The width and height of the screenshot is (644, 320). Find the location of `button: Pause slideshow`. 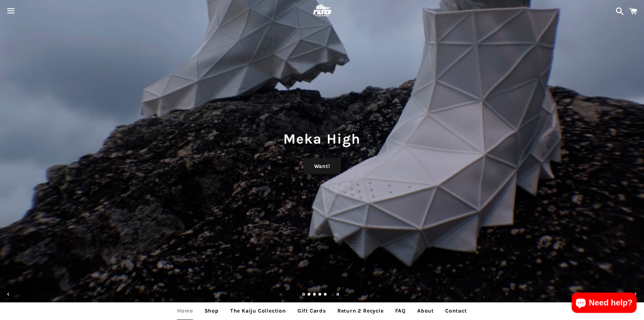

button: Pause slideshow is located at coordinates (338, 294).